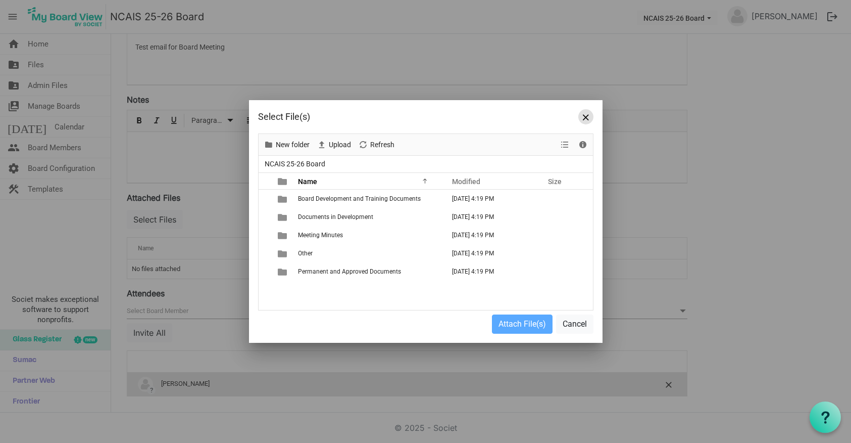 The height and width of the screenshot is (443, 851). I want to click on span: Name, so click(308, 181).